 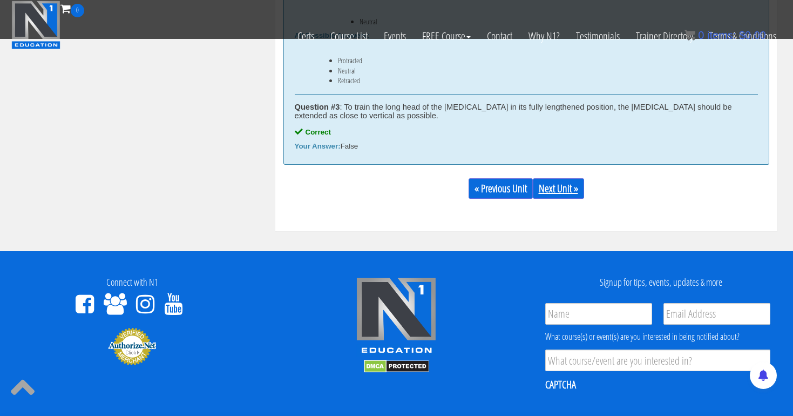 I want to click on a: FREE Course, so click(x=446, y=36).